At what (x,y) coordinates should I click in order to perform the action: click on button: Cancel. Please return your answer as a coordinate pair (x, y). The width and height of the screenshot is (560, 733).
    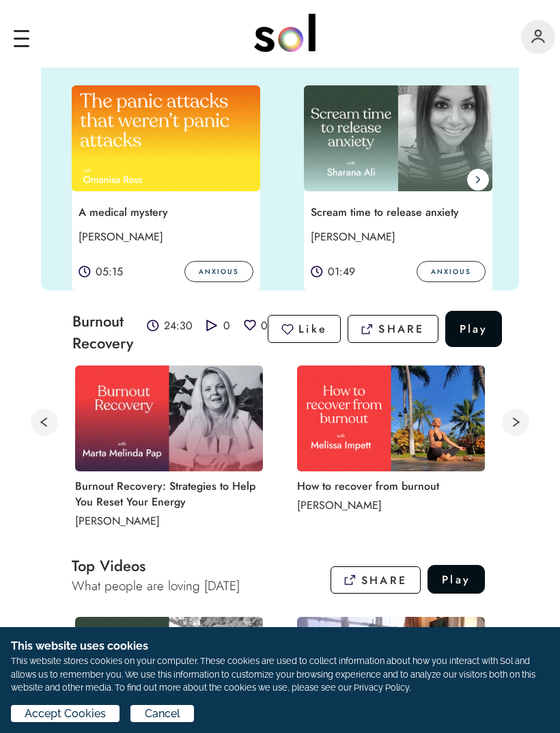
    Looking at the image, I should click on (162, 713).